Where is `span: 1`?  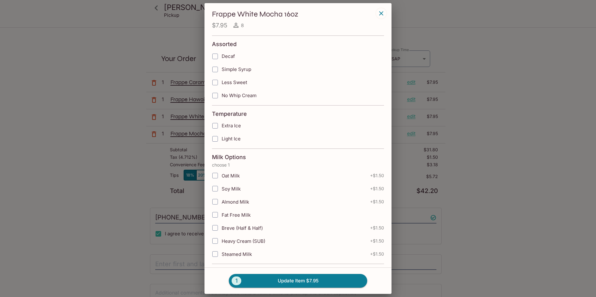 span: 1 is located at coordinates (236, 281).